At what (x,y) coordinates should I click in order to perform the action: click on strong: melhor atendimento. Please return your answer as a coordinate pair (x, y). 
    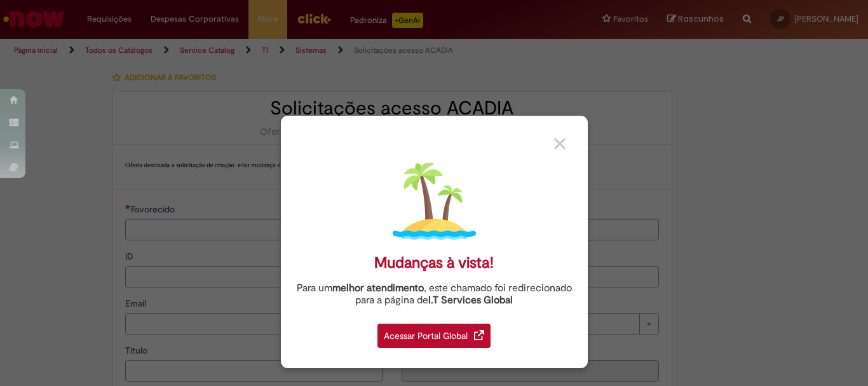
    Looking at the image, I should click on (378, 288).